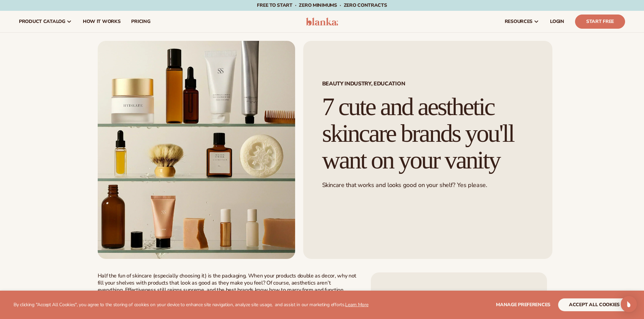 This screenshot has height=319, width=644. What do you see at coordinates (594, 305) in the screenshot?
I see `button: accept all cookies` at bounding box center [594, 305].